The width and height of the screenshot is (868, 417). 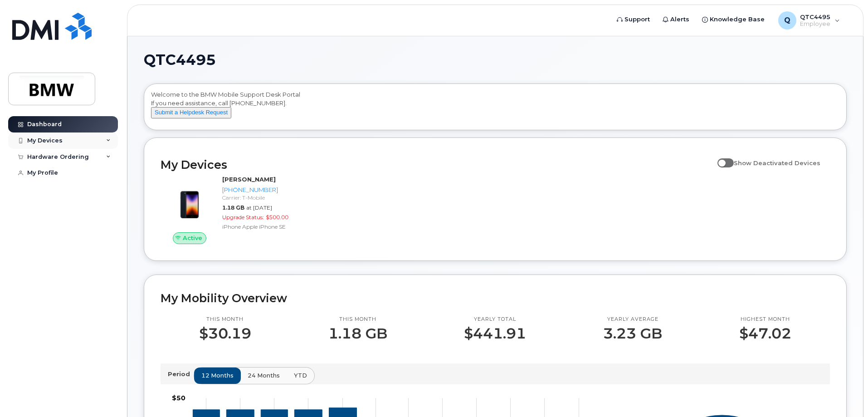 What do you see at coordinates (191, 112) in the screenshot?
I see `a: Submit a Helpdesk Request` at bounding box center [191, 112].